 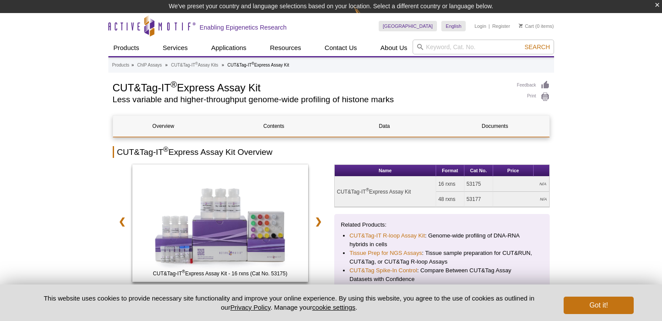 What do you see at coordinates (394, 48) in the screenshot?
I see `a: About Us` at bounding box center [394, 48].